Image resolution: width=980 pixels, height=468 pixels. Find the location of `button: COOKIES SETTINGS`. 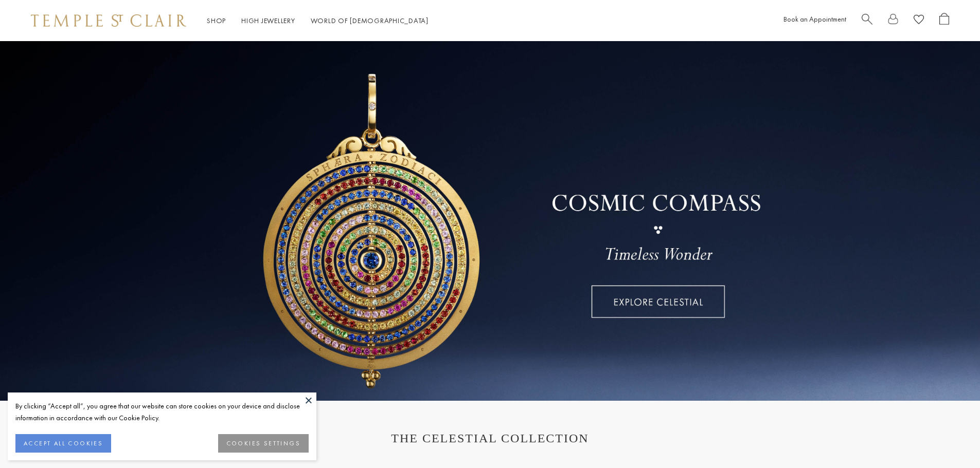

button: COOKIES SETTINGS is located at coordinates (264, 443).